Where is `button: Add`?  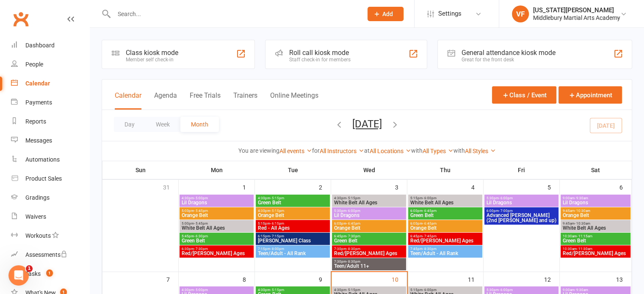 button: Add is located at coordinates (385, 14).